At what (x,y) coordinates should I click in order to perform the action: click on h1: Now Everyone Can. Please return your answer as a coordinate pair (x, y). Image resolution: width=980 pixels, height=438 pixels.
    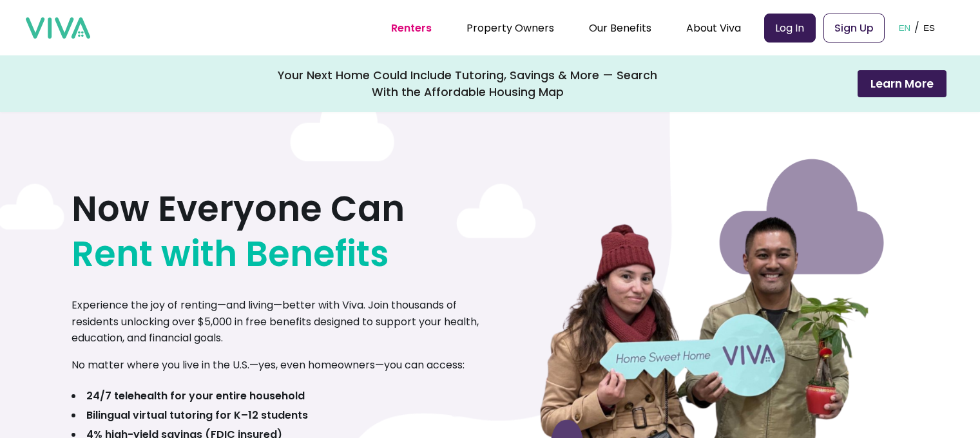
    Looking at the image, I should click on (238, 231).